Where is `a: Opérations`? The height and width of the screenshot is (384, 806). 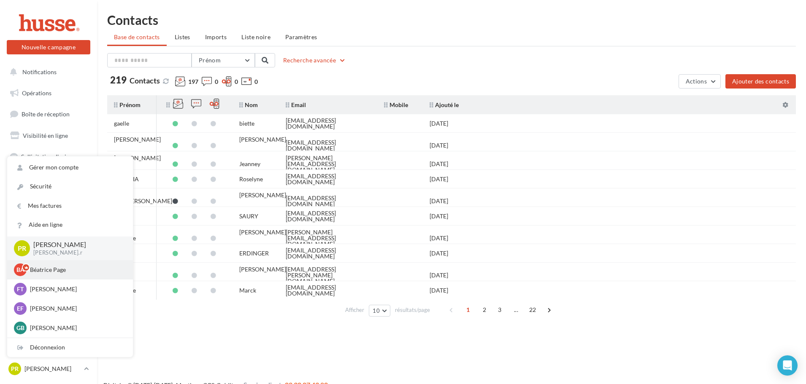 a: Opérations is located at coordinates (49, 93).